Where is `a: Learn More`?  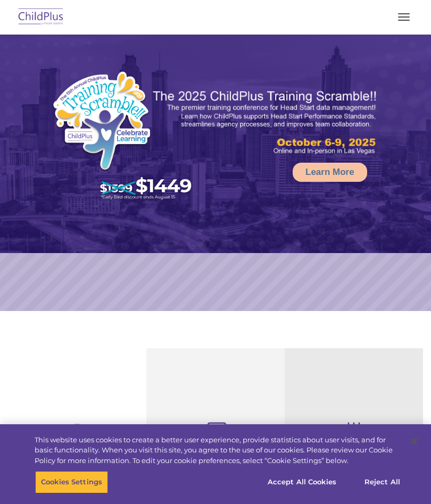
a: Learn More is located at coordinates (330, 172).